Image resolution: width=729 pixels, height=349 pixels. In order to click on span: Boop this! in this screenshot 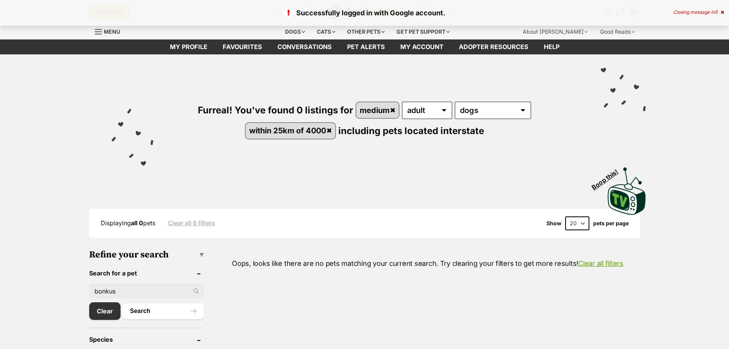, I will do `click(608, 177)`.